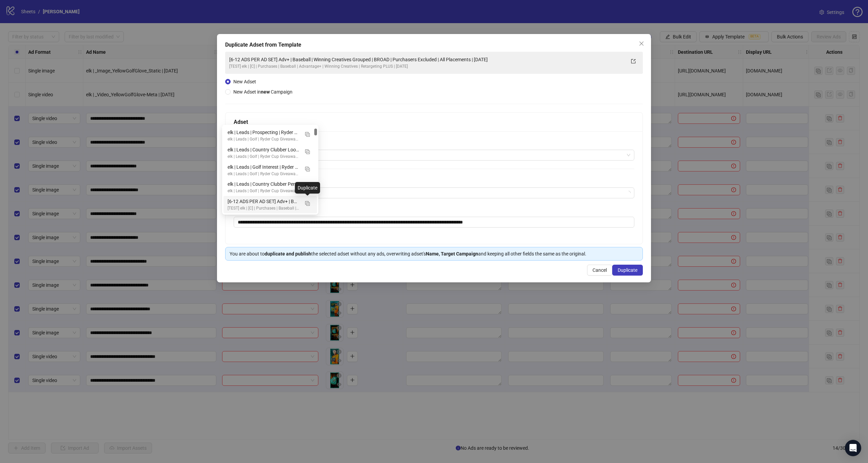 This screenshot has width=868, height=463. Describe the element at coordinates (270, 170) in the screenshot. I see `div: elk | Leads | Golf Interest | Ryder Cup Giveaway | 09/23/2025 - 09/28/2025` at that location.